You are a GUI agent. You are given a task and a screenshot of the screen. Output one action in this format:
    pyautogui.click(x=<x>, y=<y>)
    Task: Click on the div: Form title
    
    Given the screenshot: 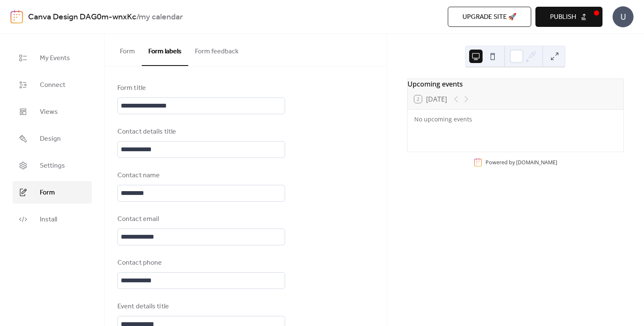 What is the action you would take?
    pyautogui.click(x=200, y=88)
    